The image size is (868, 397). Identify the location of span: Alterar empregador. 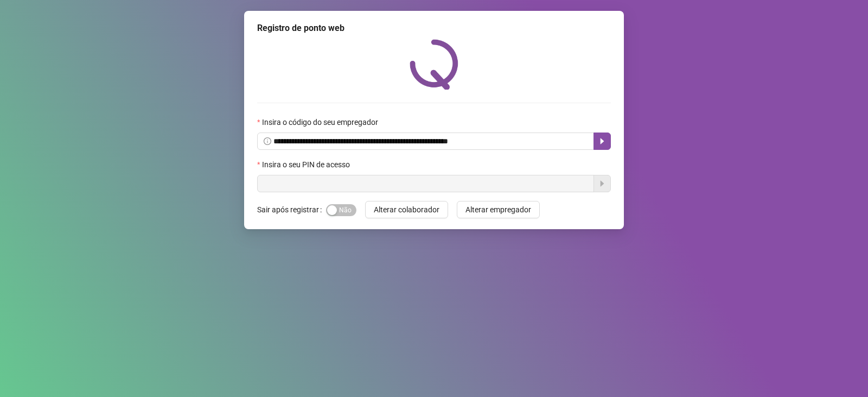
(498, 209).